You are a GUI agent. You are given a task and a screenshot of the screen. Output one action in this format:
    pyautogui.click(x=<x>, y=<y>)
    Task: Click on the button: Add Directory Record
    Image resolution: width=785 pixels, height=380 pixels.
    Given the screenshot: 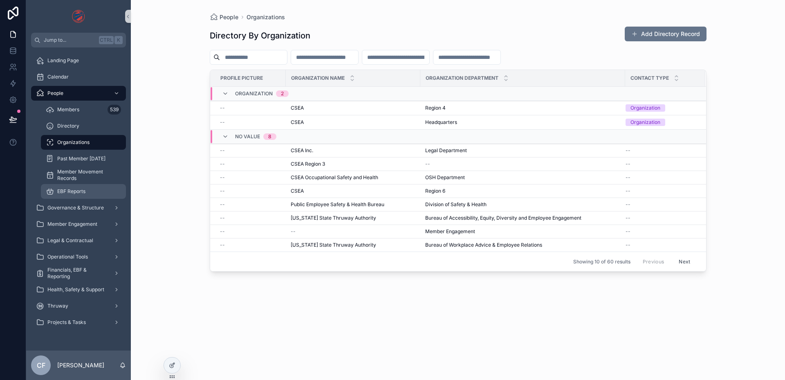 What is the action you would take?
    pyautogui.click(x=666, y=34)
    